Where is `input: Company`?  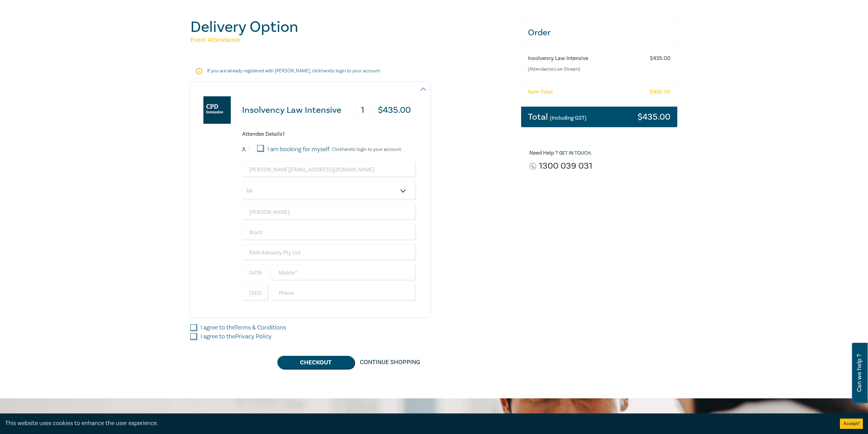 input: Company is located at coordinates (329, 253).